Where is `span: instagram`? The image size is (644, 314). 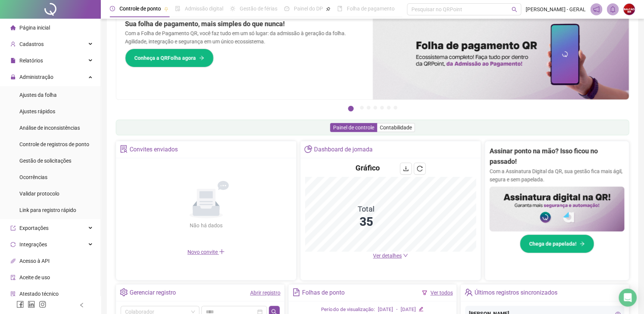 span: instagram is located at coordinates (42, 305).